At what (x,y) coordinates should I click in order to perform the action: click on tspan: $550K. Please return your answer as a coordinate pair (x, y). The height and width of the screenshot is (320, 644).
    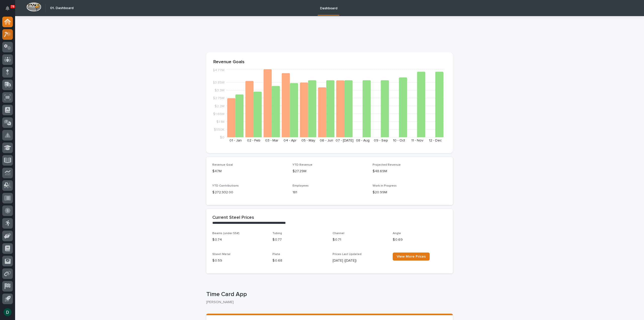
    Looking at the image, I should click on (219, 129).